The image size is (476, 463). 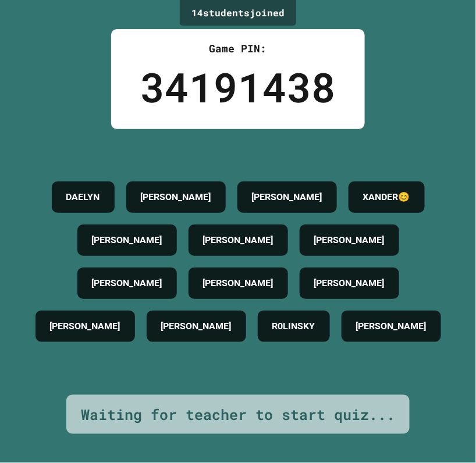 What do you see at coordinates (238, 87) in the screenshot?
I see `div: 34191438` at bounding box center [238, 87].